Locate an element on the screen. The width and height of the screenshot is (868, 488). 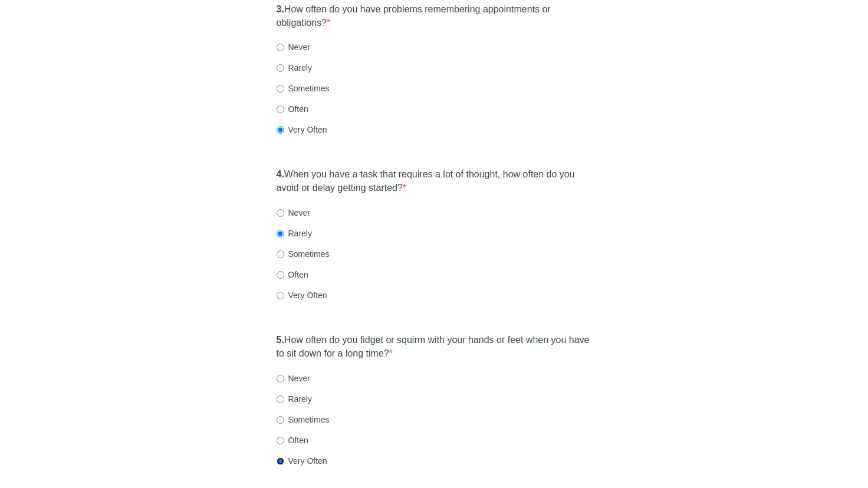
strong: 4. is located at coordinates (280, 174).